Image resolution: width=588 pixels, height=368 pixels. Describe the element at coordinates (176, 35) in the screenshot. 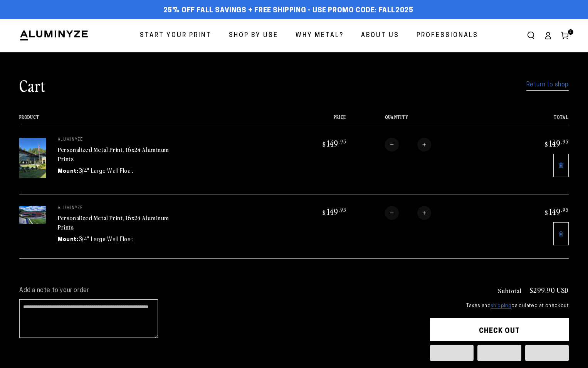

I see `a: Start Your Print` at that location.